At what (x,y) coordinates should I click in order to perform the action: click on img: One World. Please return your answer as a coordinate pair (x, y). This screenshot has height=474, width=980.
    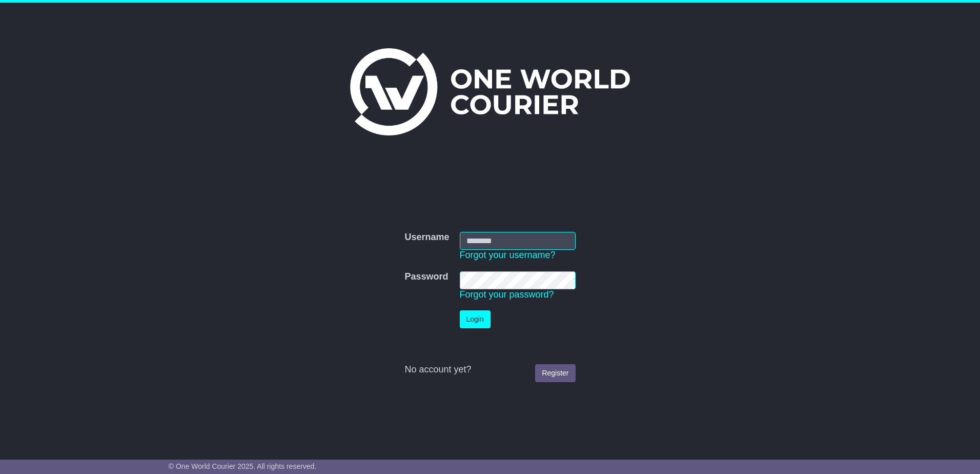
    Looking at the image, I should click on (490, 92).